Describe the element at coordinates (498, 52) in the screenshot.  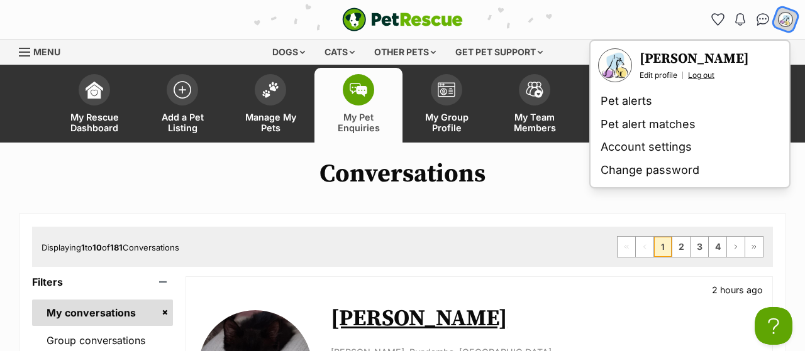
I see `div: Get pet support` at that location.